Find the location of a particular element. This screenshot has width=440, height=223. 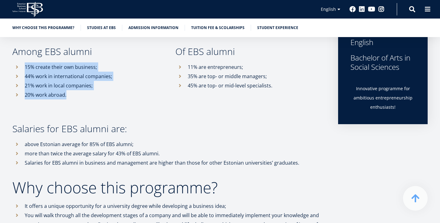

p: 45% are top- or mid-level specialists. is located at coordinates (257, 86).